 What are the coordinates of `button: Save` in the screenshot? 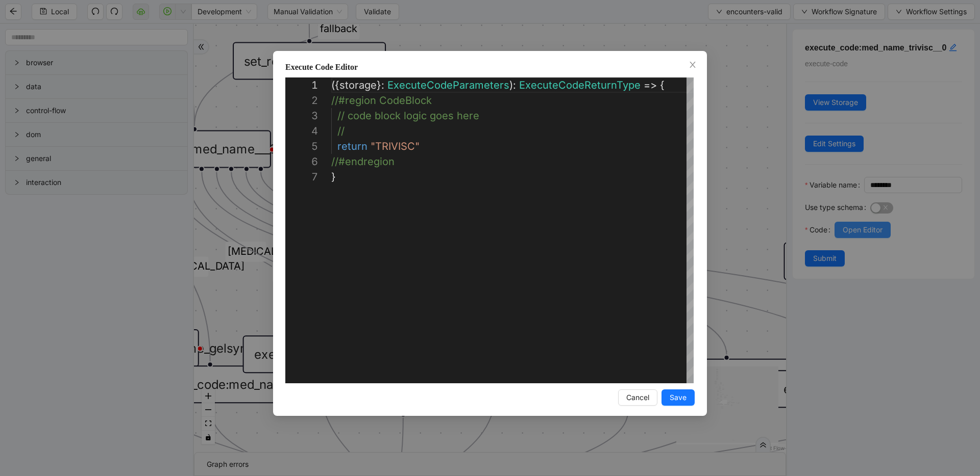 It's located at (678, 398).